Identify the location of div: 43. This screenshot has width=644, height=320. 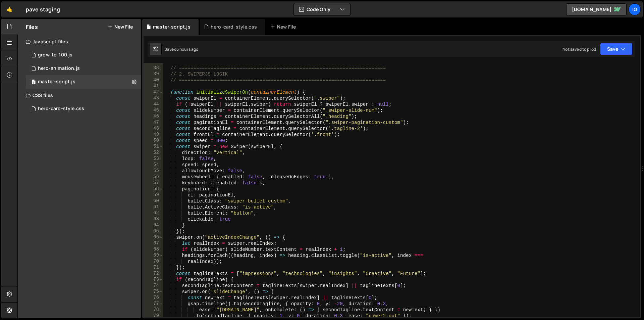
(154, 98).